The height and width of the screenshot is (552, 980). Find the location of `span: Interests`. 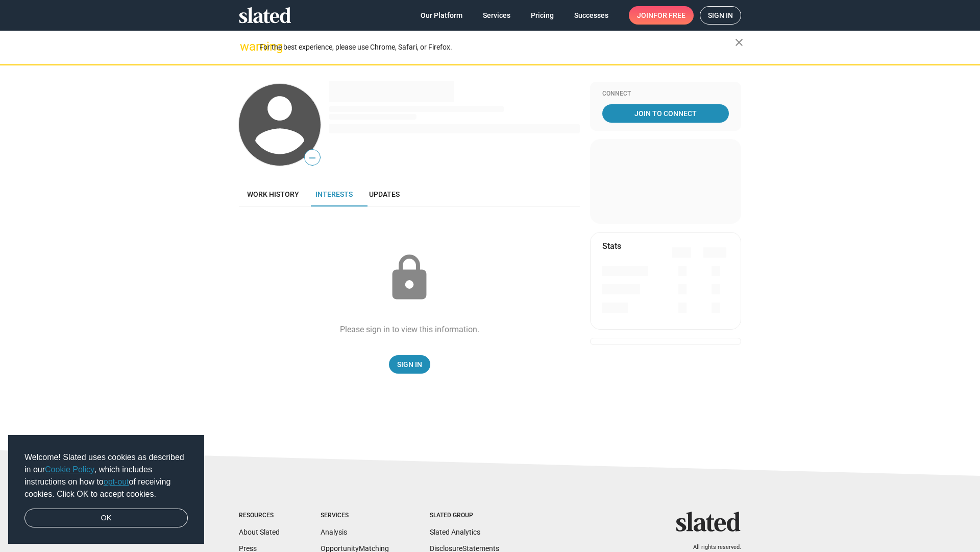

span: Interests is located at coordinates (334, 194).